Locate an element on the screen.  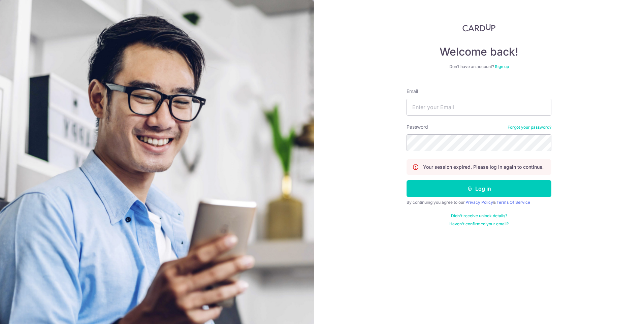
div: Don’t have an account? is located at coordinates (478, 66).